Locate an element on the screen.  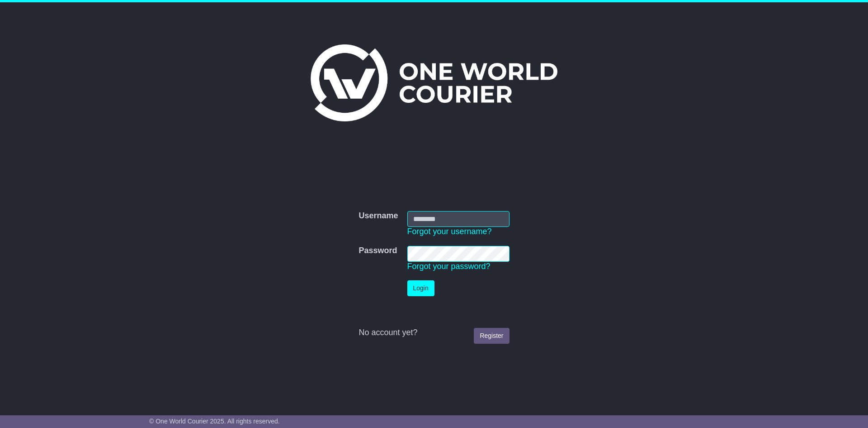
img: One World is located at coordinates (434, 83).